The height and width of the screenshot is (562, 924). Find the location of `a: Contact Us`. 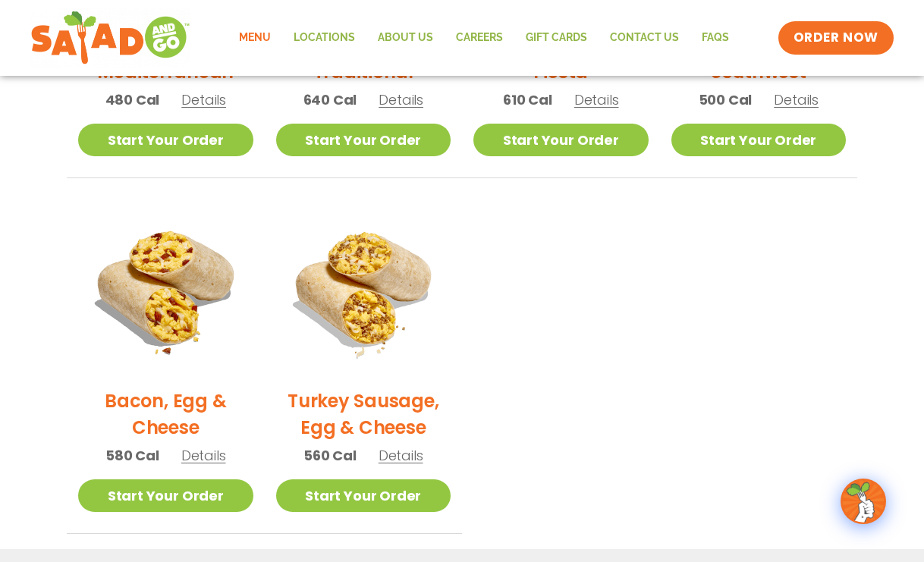

a: Contact Us is located at coordinates (644, 38).